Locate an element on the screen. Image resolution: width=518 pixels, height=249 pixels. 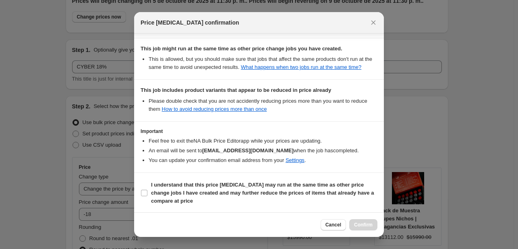
li: This is allowed, but you should make sure that jobs that affect the same products don ' t run at ... is located at coordinates (263, 63).